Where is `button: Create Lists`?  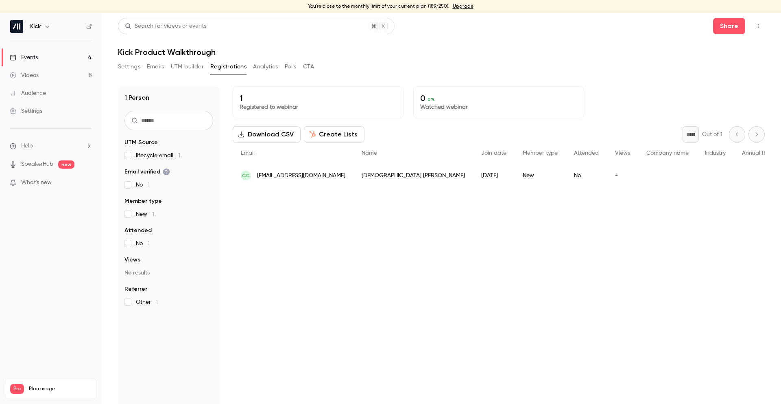 button: Create Lists is located at coordinates (334, 134).